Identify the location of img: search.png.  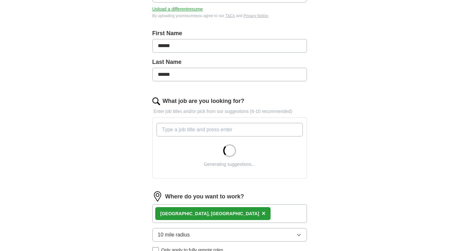
(156, 101).